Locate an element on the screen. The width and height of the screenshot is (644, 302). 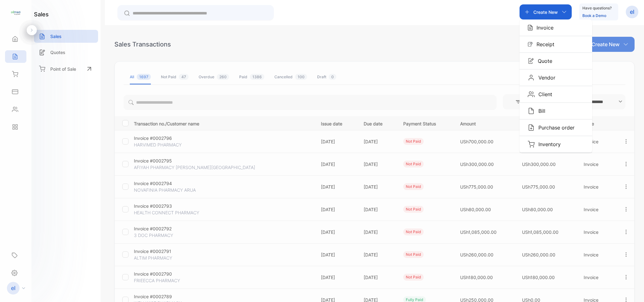
span: 1386 is located at coordinates (257, 76).